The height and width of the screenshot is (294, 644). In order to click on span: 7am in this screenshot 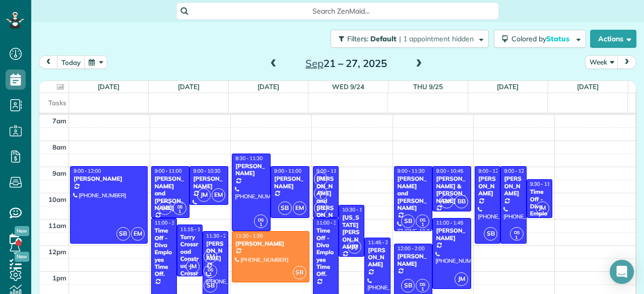, I will do `click(60, 121)`.